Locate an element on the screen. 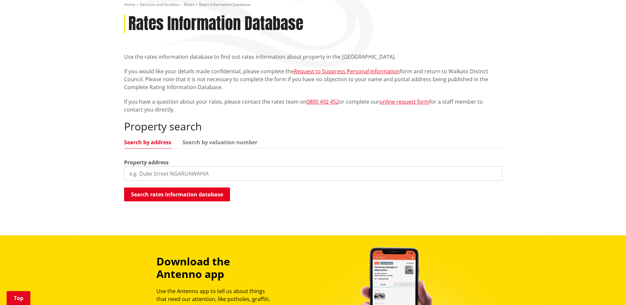 The width and height of the screenshot is (626, 305). nav: breadcrumb is located at coordinates (313, 5).